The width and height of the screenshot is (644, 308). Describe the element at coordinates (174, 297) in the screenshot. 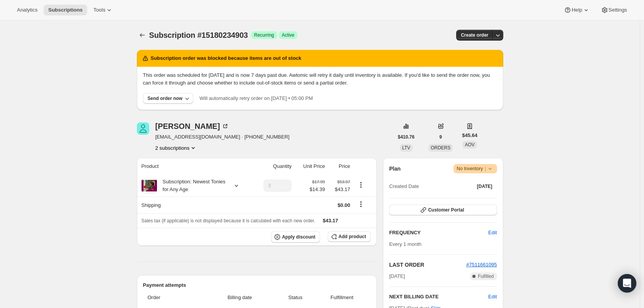

I see `th: Order` at that location.